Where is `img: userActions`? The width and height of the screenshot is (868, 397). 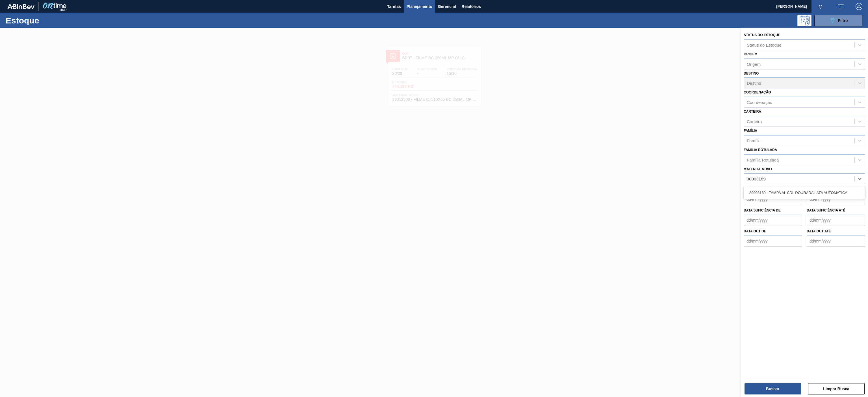 img: userActions is located at coordinates (841, 6).